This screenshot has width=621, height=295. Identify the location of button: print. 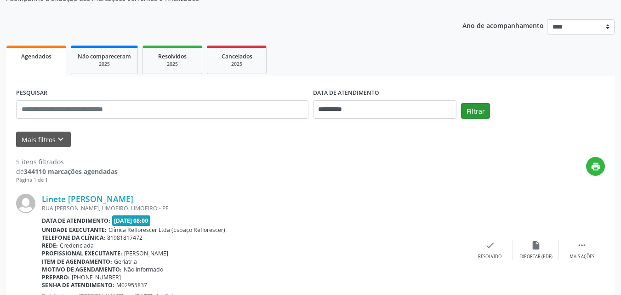
(596, 166).